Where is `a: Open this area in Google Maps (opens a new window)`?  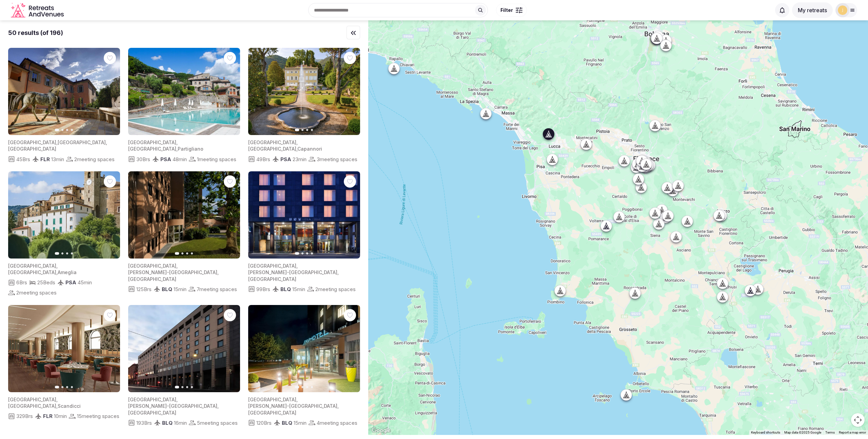 a: Open this area in Google Maps (opens a new window) is located at coordinates (381, 431).